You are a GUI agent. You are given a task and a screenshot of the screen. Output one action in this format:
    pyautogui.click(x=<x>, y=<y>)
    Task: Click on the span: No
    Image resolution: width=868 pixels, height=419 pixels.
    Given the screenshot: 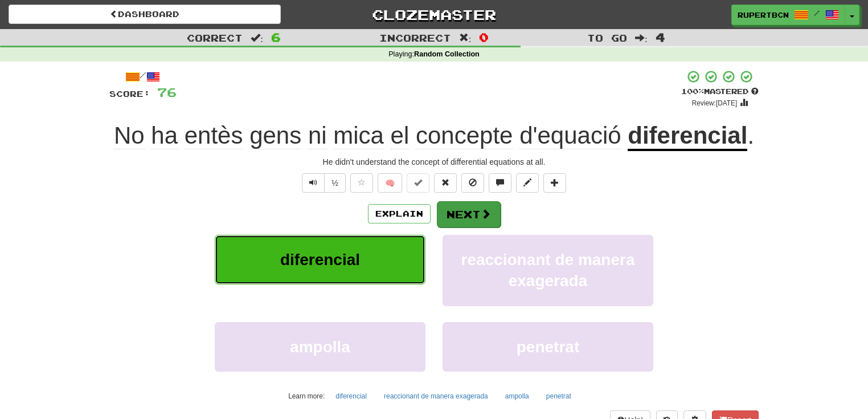 What is the action you would take?
    pyautogui.click(x=129, y=136)
    